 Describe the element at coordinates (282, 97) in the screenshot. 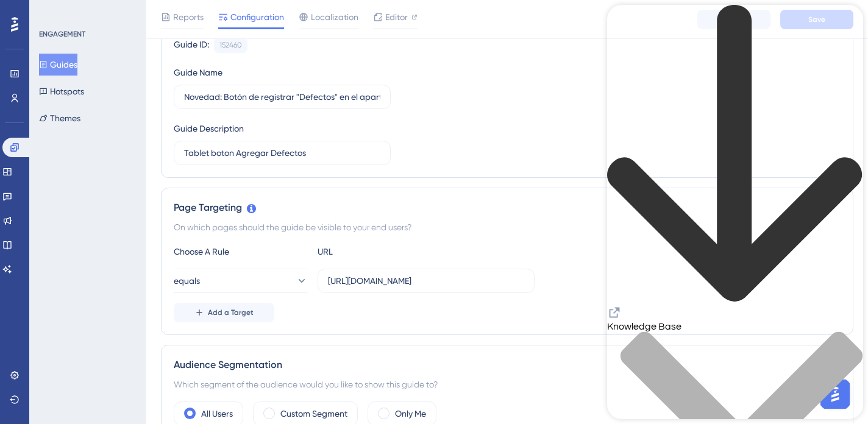

I see `input: Type your Guide’s Name here` at that location.